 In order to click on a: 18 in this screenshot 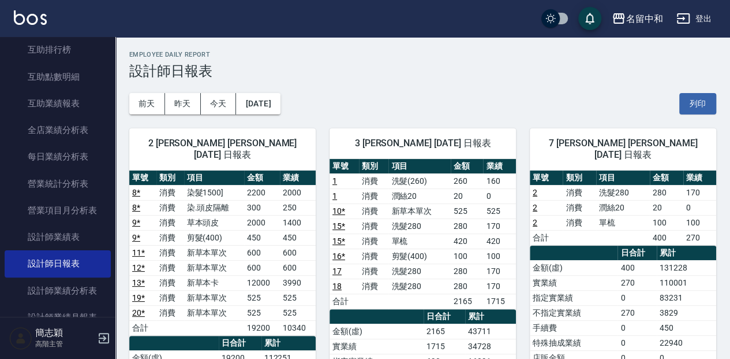, I will do `click(337, 286)`.